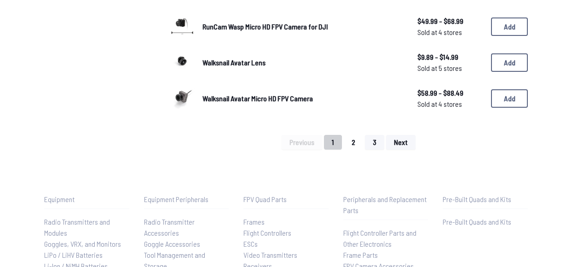 The height and width of the screenshot is (267, 572). What do you see at coordinates (375, 142) in the screenshot?
I see `button: 3` at bounding box center [375, 142].